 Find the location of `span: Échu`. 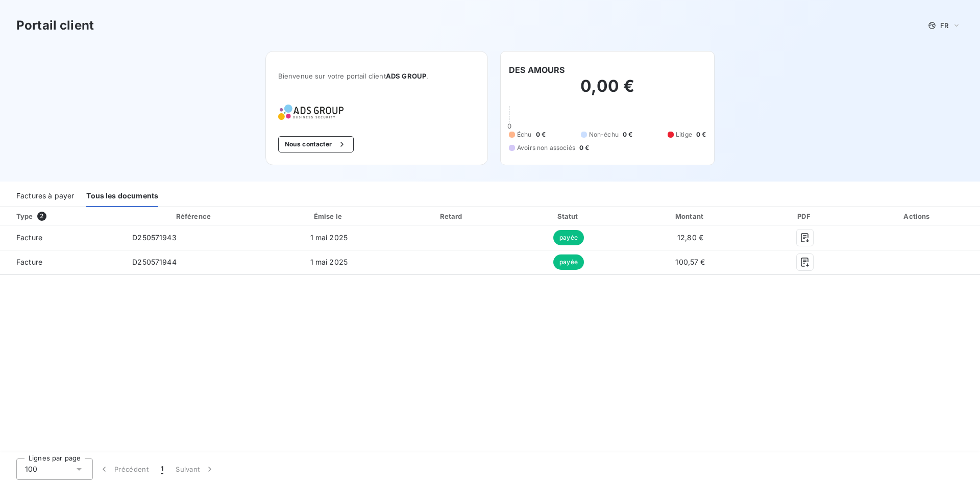

span: Échu is located at coordinates (524, 134).